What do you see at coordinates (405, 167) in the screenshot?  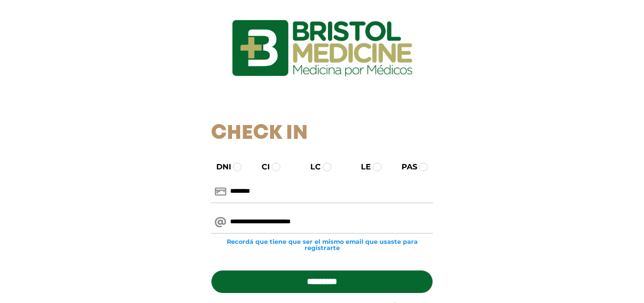 I see `label: PAS` at bounding box center [405, 167].